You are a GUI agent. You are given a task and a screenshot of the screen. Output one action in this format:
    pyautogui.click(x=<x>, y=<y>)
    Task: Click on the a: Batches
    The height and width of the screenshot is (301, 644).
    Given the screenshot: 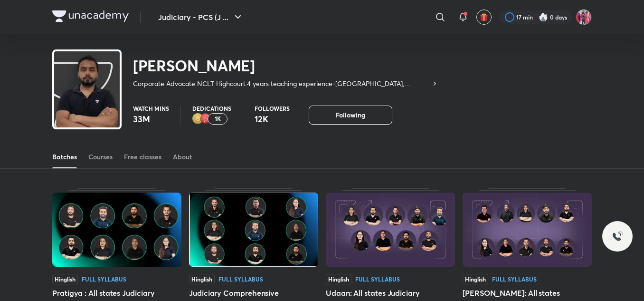 What is the action you would take?
    pyautogui.click(x=64, y=157)
    